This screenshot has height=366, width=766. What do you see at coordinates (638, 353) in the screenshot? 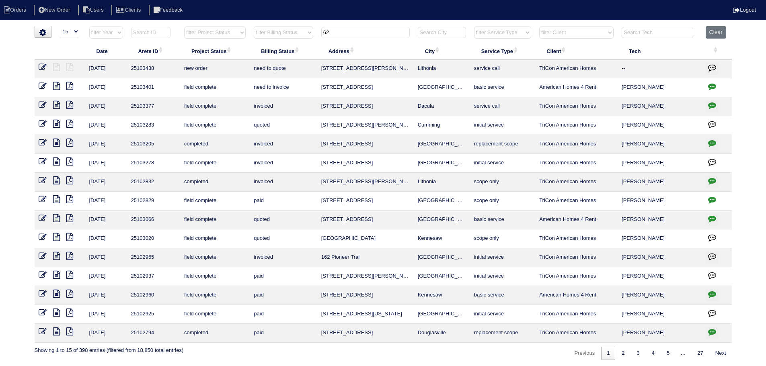
I see `a: 3` at bounding box center [638, 353].